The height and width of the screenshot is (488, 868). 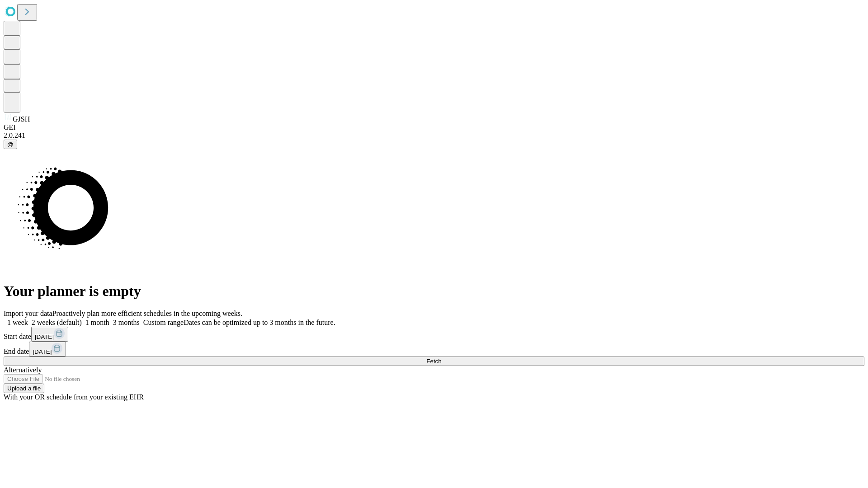 What do you see at coordinates (434, 136) in the screenshot?
I see `div: 2.0.241` at bounding box center [434, 136].